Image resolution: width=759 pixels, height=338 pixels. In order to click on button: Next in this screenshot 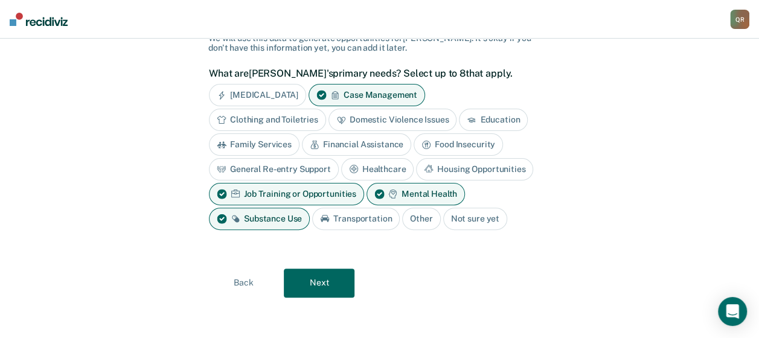, I will do `click(319, 283)`.